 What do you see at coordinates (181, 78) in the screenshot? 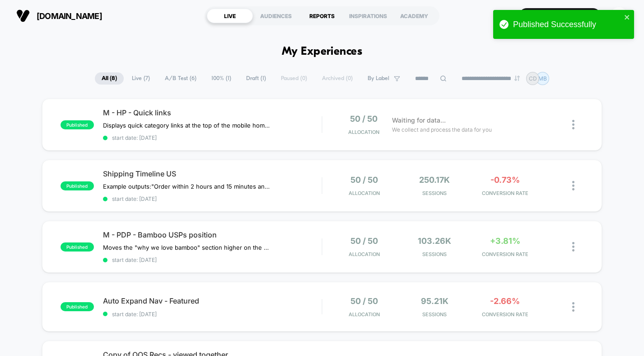
I see `span: A/B Test ( 6 )` at bounding box center [181, 78].